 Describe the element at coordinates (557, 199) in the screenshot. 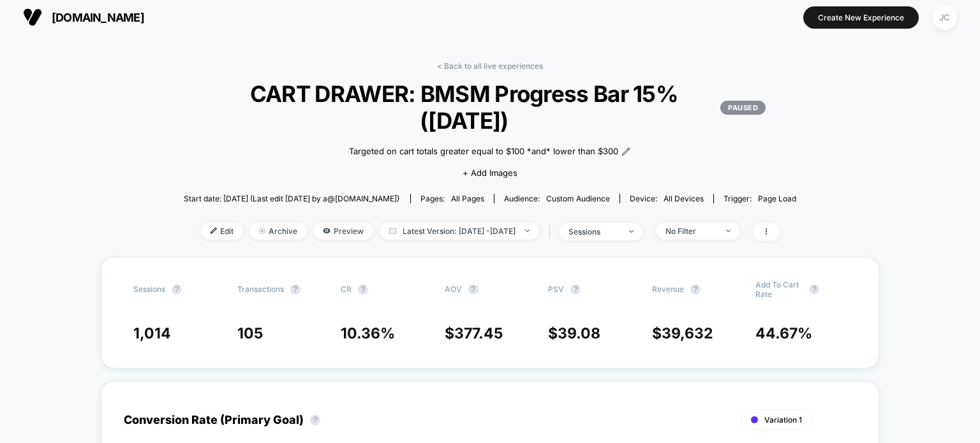

I see `div: Audience:` at that location.